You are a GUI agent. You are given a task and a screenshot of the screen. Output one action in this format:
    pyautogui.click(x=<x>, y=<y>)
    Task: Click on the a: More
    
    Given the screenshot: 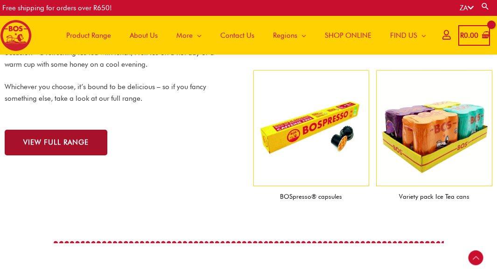 What is the action you would take?
    pyautogui.click(x=189, y=35)
    